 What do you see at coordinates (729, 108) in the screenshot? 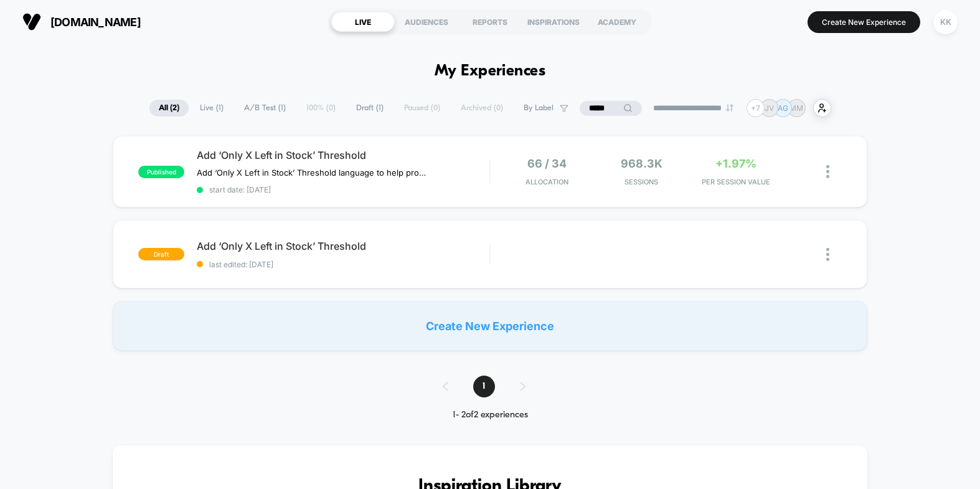
I see `img: end` at bounding box center [729, 108].